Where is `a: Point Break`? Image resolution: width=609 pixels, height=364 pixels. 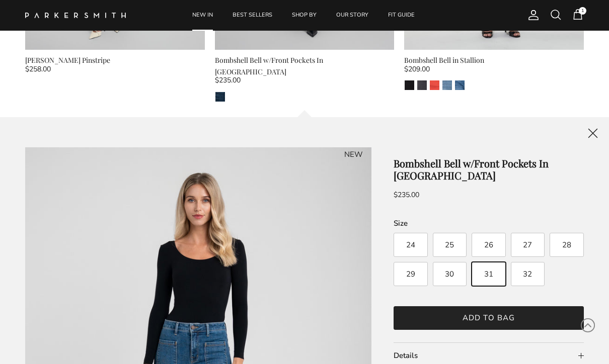 a: Point Break is located at coordinates (422, 85).